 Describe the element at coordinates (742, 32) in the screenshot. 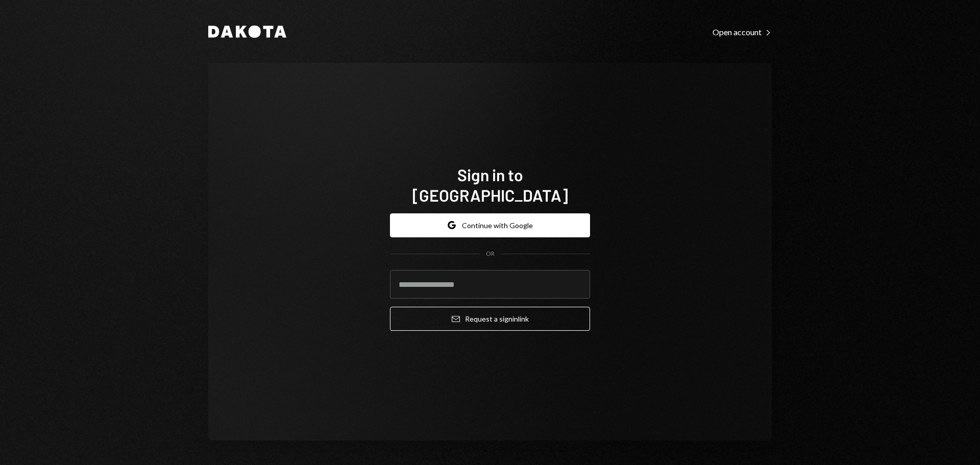

I see `a: Open account` at that location.